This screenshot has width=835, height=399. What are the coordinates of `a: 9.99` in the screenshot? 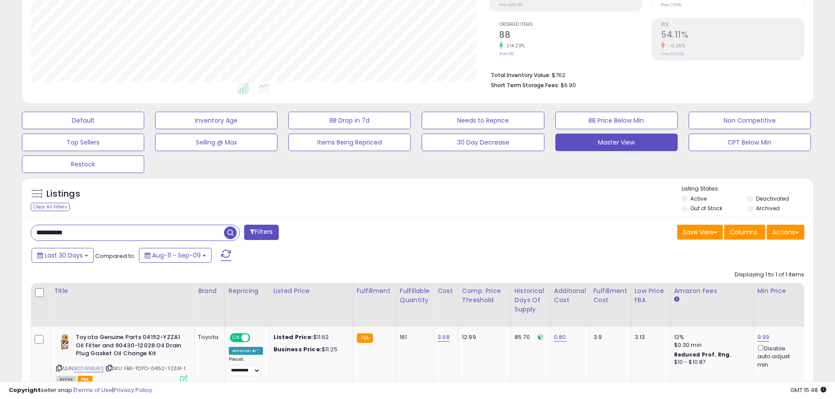 It's located at (763, 337).